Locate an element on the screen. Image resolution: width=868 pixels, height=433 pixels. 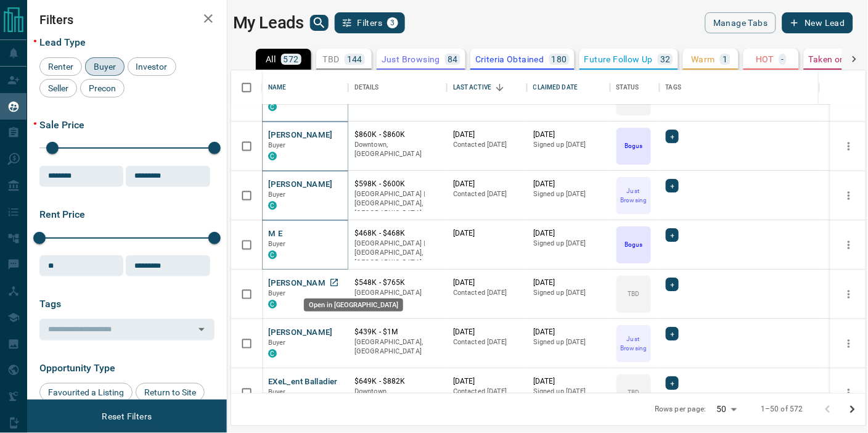
button: Filters3 is located at coordinates (370, 23).